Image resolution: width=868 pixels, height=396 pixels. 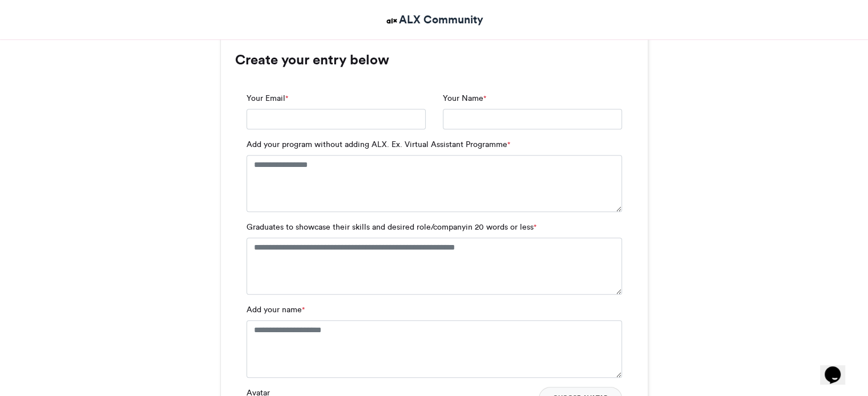 I want to click on label: Add your program without adding ALX. Ex. Virtual Assistant Programme, so click(x=378, y=144).